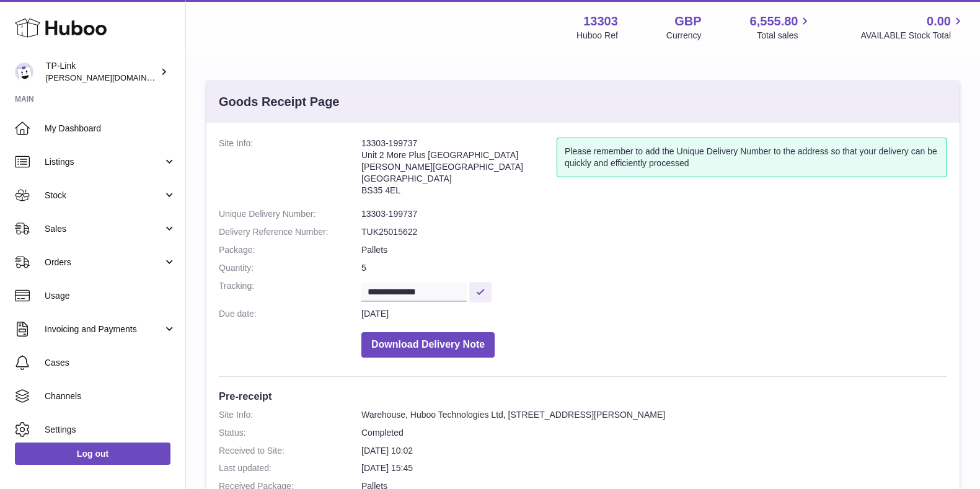 Image resolution: width=980 pixels, height=489 pixels. What do you see at coordinates (110, 296) in the screenshot?
I see `span: Usage` at bounding box center [110, 296].